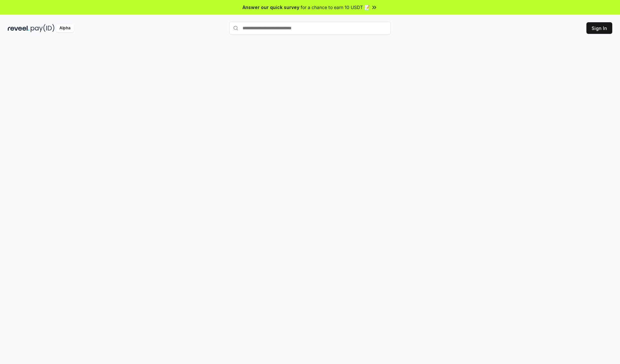 The width and height of the screenshot is (620, 364). What do you see at coordinates (43, 28) in the screenshot?
I see `img: pay_id` at bounding box center [43, 28].